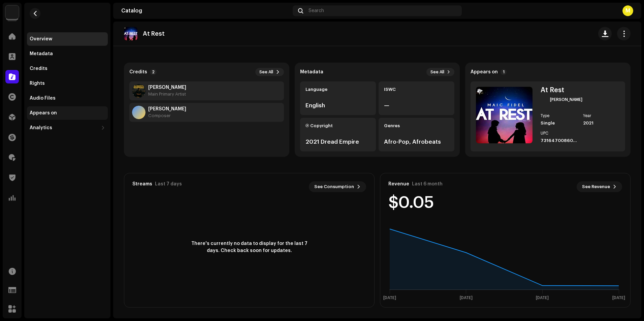  Describe the element at coordinates (399, 184) in the screenshot. I see `div: Revenue` at that location.